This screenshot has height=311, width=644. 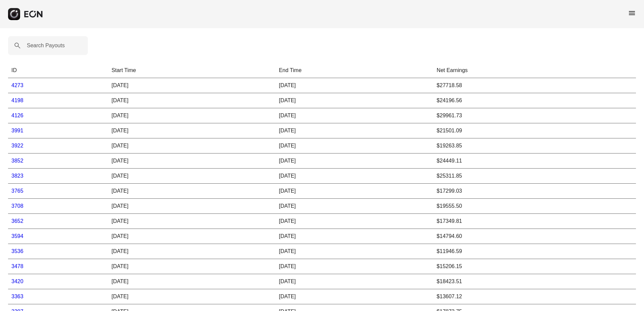 What do you see at coordinates (17, 100) in the screenshot?
I see `a: 4198` at bounding box center [17, 100].